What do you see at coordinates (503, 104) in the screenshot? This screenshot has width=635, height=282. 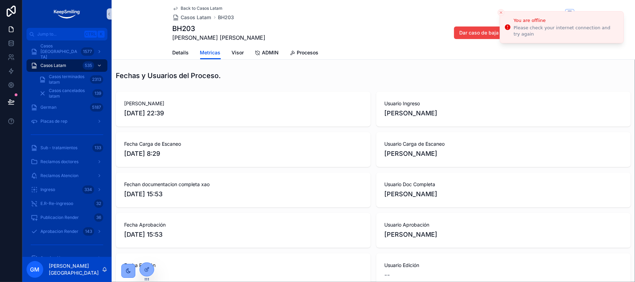 I see `span: Usuario Ingreso` at bounding box center [503, 104].